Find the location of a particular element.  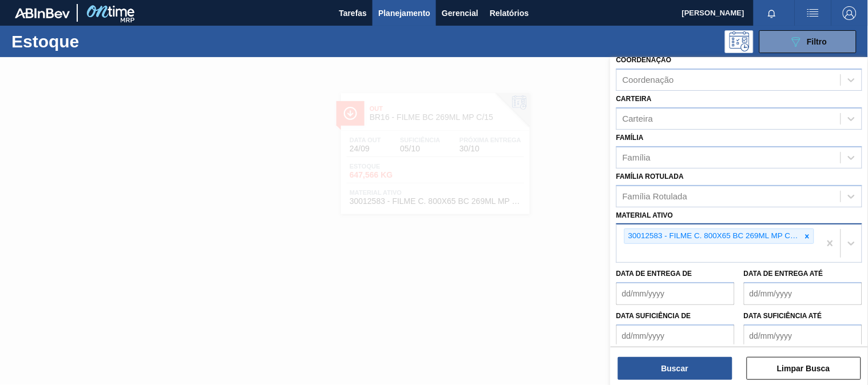

img: TNhmsLtSVTkK8tSr43FrP2fwEKptu5GPRR3wAAAABJRU5ErkJggg== is located at coordinates (42, 13).